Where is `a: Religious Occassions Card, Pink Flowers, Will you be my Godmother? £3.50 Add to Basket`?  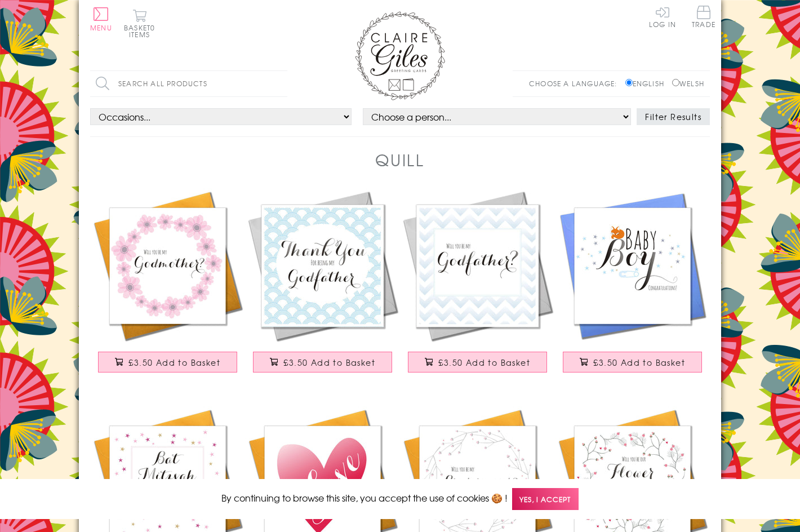
a: Religious Occassions Card, Pink Flowers, Will you be my Godmother? £3.50 Add to Basket is located at coordinates (168, 286).